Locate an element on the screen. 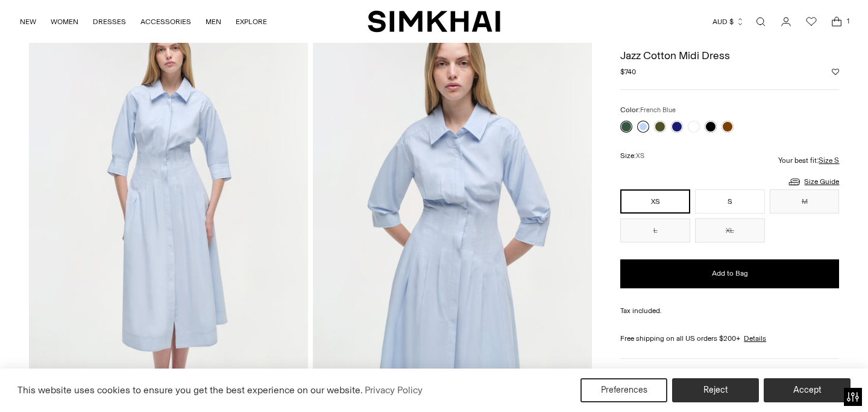 This screenshot has height=412, width=868. label: Size: is located at coordinates (632, 156).